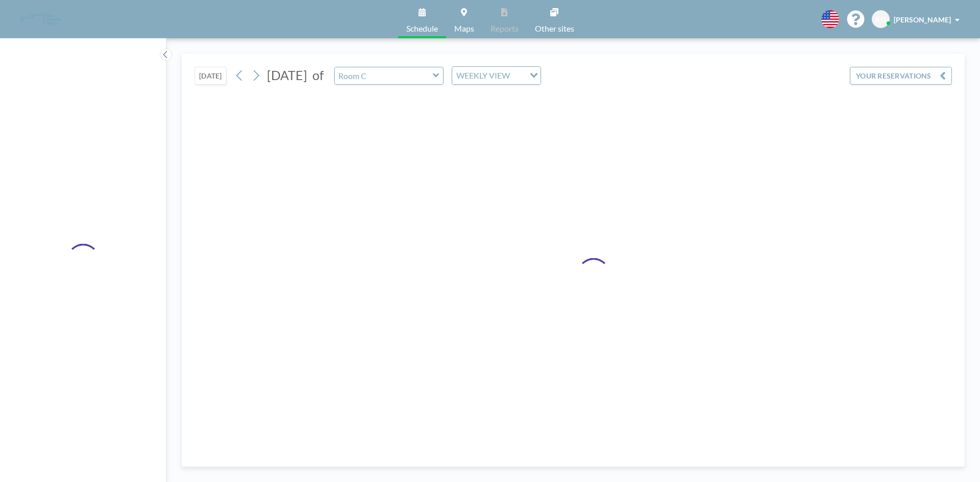 This screenshot has width=980, height=482. Describe the element at coordinates (384, 76) in the screenshot. I see `input: Room C` at that location.